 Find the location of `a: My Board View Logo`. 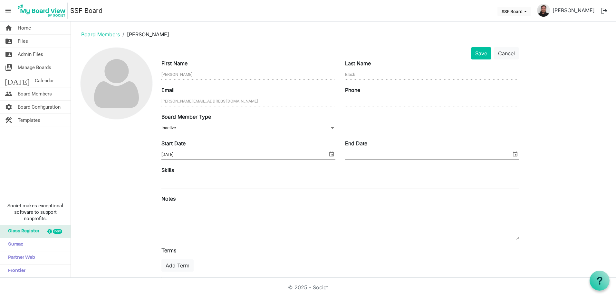

a: My Board View Logo is located at coordinates (43, 11).